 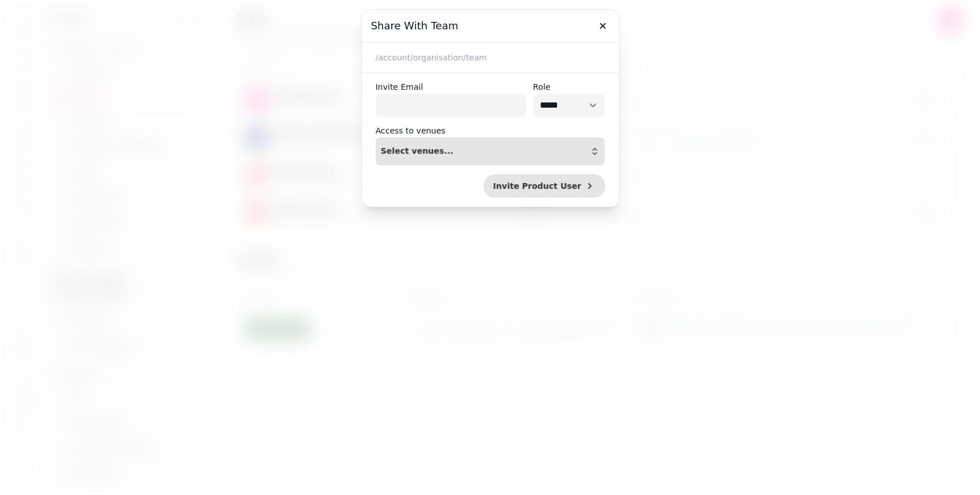 What do you see at coordinates (544, 186) in the screenshot?
I see `button: Invite Product User` at bounding box center [544, 186].